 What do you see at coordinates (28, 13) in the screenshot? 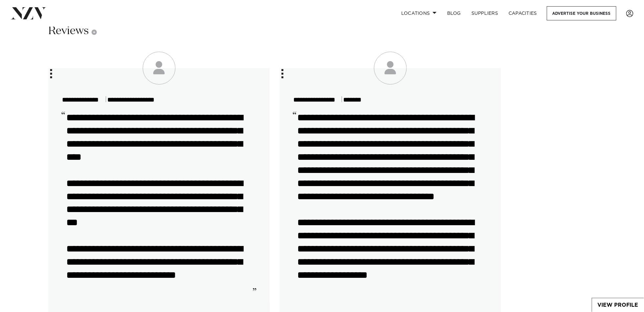
I see `img: nzv-logo.png` at bounding box center [28, 13].